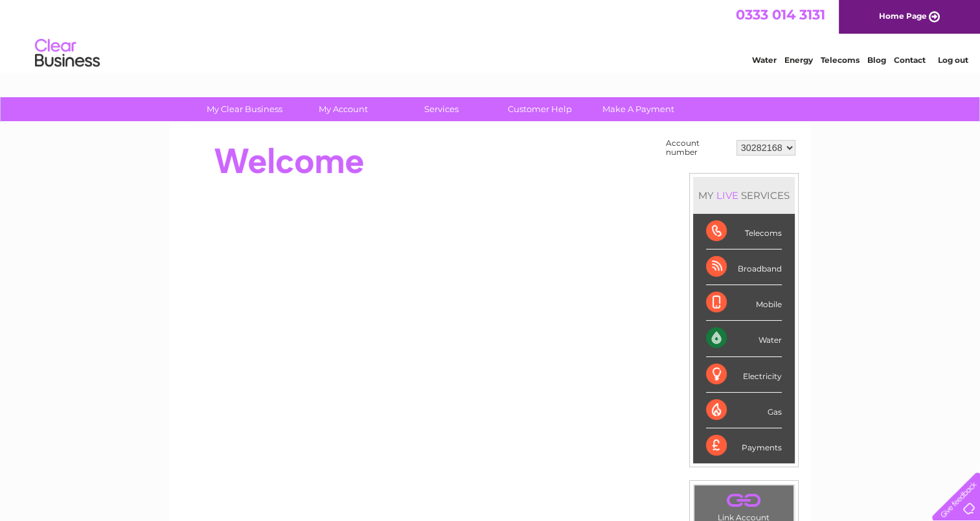 The height and width of the screenshot is (521, 980). Describe the element at coordinates (68, 53) in the screenshot. I see `img: logo.png` at that location.